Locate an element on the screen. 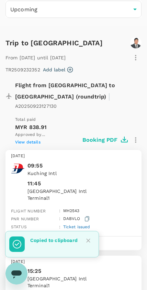 This screenshot has height=290, width=147. span: A20250923127130 is located at coordinates (36, 106).